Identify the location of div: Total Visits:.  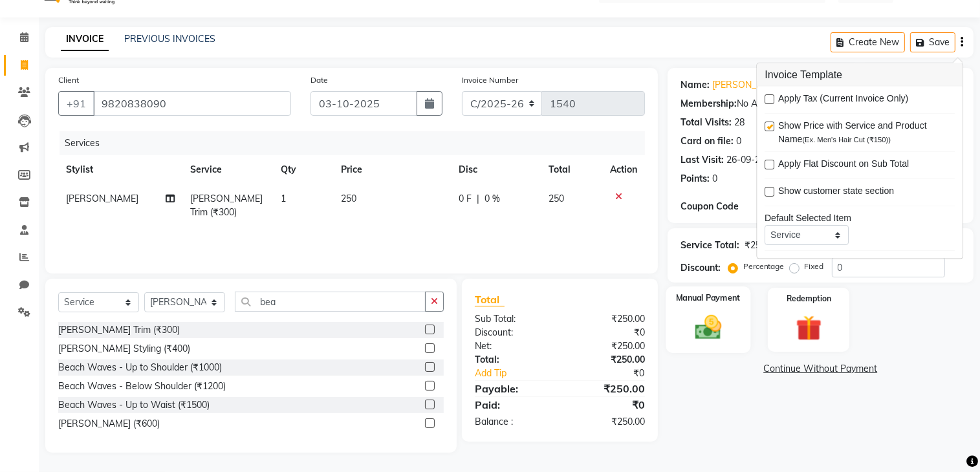
(706, 122).